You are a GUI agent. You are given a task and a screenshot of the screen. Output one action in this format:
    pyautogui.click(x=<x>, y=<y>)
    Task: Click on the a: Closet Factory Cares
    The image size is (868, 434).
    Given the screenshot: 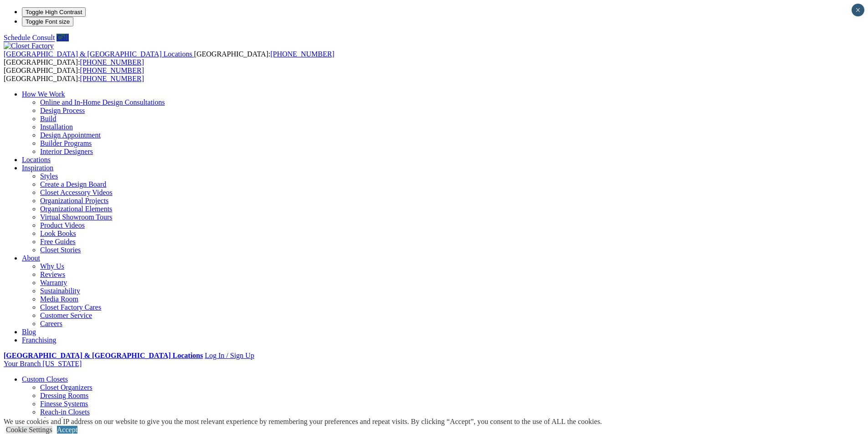 What is the action you would take?
    pyautogui.click(x=71, y=307)
    